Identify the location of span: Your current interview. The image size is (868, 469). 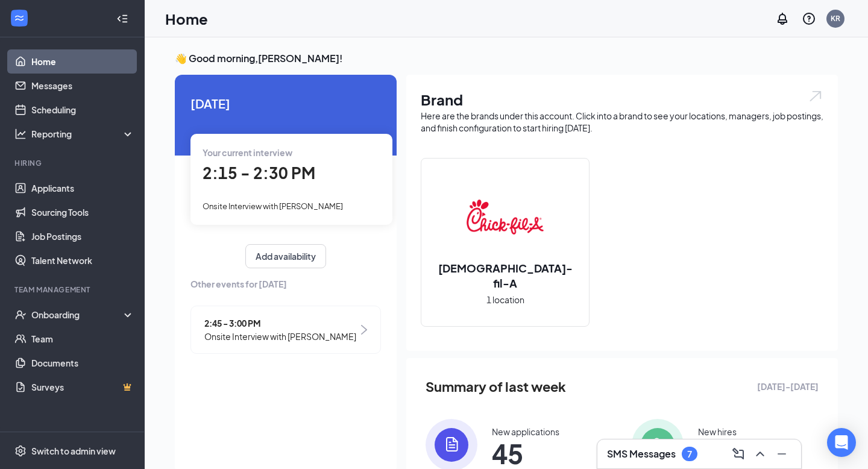
(247, 153).